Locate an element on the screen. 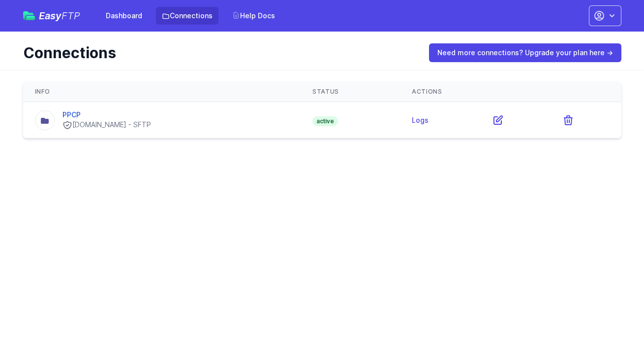 Image resolution: width=644 pixels, height=353 pixels. th: Status is located at coordinates (350, 91).